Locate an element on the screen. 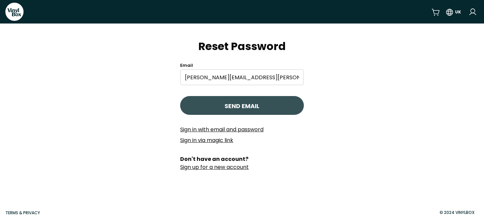 The height and width of the screenshot is (224, 484). a: Terms & Privacy is located at coordinates (23, 213).